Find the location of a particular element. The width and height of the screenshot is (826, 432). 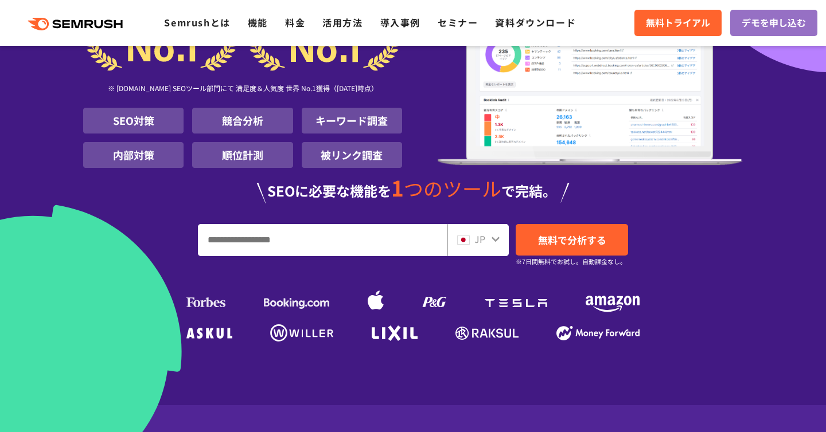

a: 無料トライアル is located at coordinates (678, 23).